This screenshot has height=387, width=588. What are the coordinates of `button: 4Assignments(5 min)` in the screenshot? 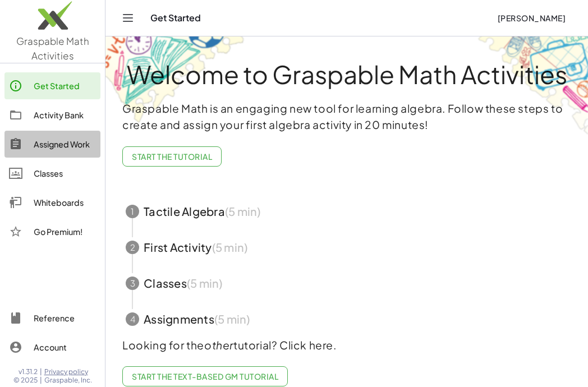 It's located at (347, 319).